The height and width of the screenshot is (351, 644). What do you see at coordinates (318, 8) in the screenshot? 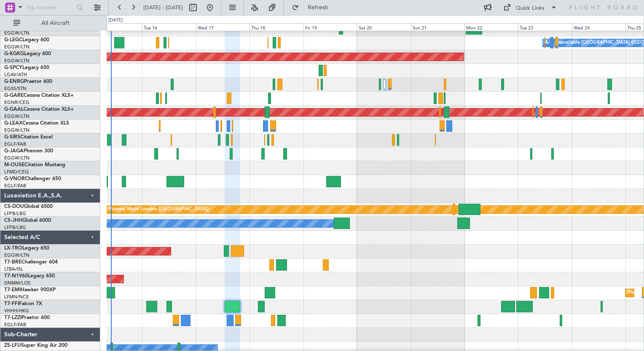
I see `span: Refresh` at bounding box center [318, 8].